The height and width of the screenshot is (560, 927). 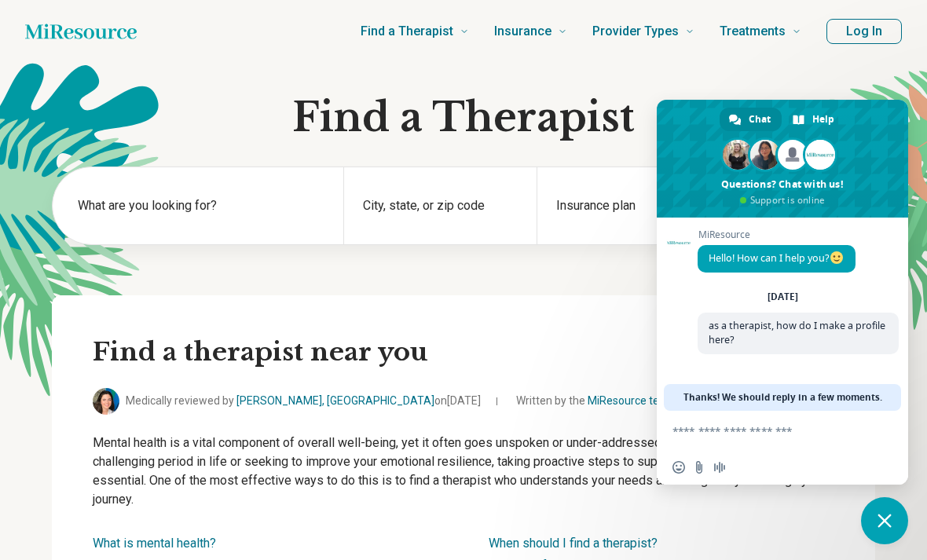 What do you see at coordinates (777, 235) in the screenshot?
I see `span: MiResource` at bounding box center [777, 235].